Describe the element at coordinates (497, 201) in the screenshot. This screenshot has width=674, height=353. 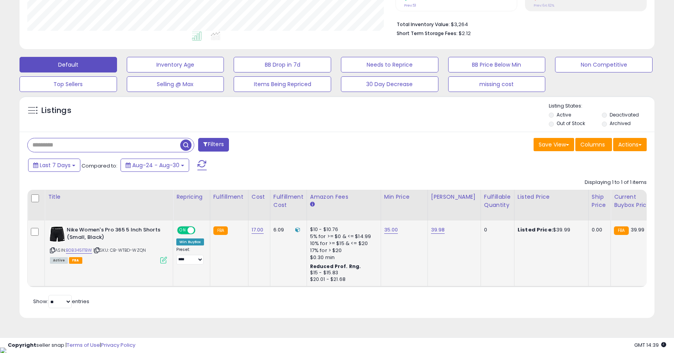
I see `div: Fulfillable Quantity` at that location.